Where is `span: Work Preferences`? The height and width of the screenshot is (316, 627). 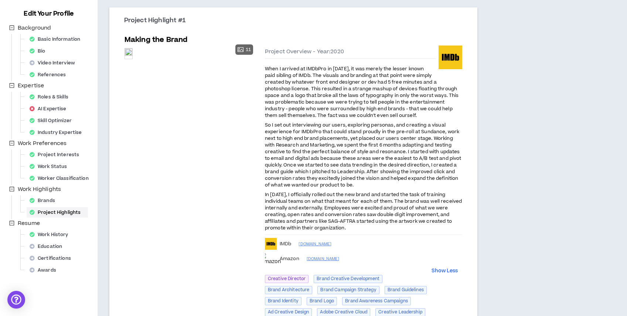 span: Work Preferences is located at coordinates (42, 143).